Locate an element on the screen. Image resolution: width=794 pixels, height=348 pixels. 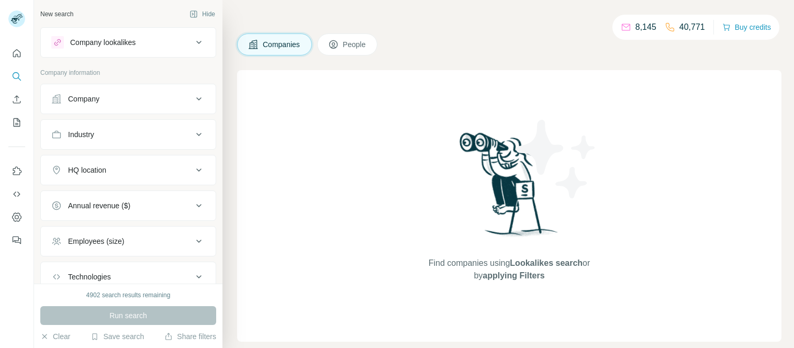
div: Company lookalikes is located at coordinates (103, 42).